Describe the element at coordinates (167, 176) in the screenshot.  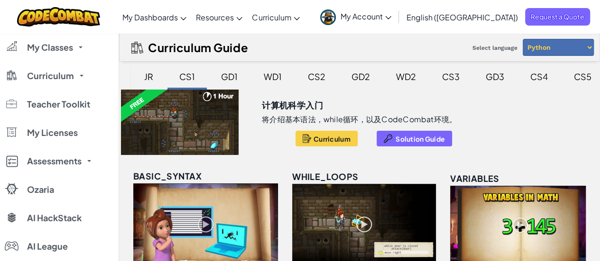
I see `span: basic_syntax` at that location.